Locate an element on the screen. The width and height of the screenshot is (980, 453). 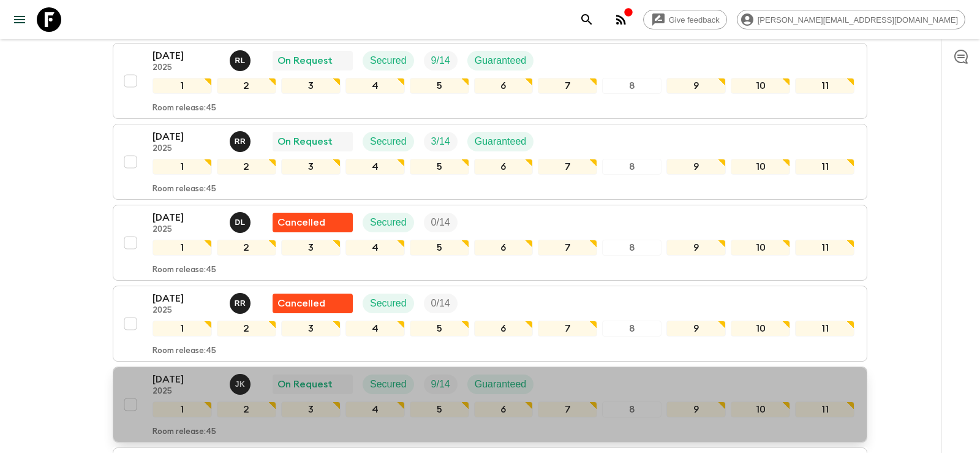
p: R L is located at coordinates (239, 61).